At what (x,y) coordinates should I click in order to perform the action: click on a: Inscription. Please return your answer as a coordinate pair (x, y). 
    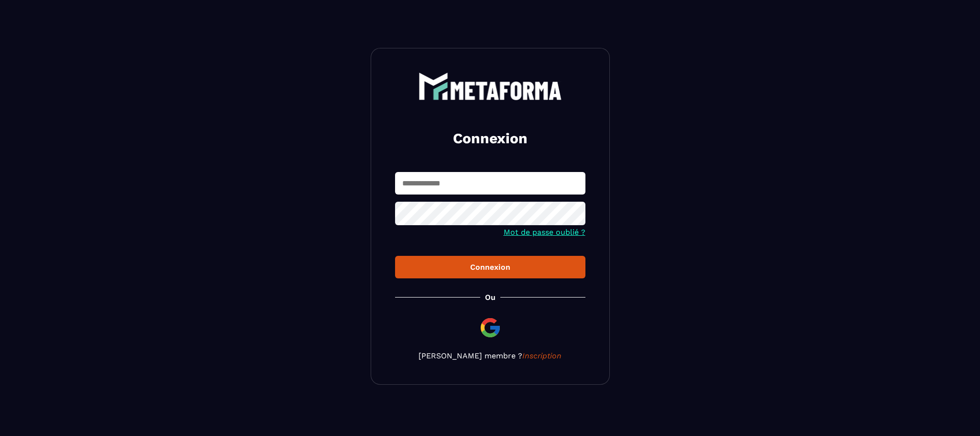
    Looking at the image, I should click on (542, 355).